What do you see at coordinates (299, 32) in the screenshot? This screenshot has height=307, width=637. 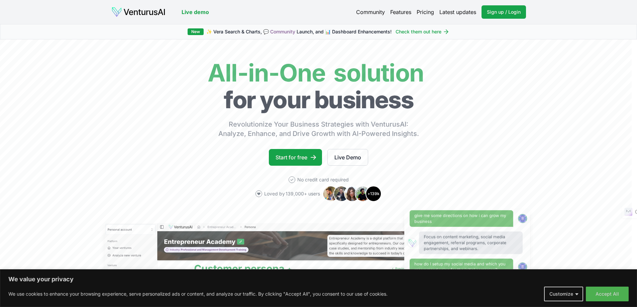 I see `span: ✨ Vera Search & Charts, 💬 Launch, and 📊 Dashboard Enhancements!` at bounding box center [299, 32].